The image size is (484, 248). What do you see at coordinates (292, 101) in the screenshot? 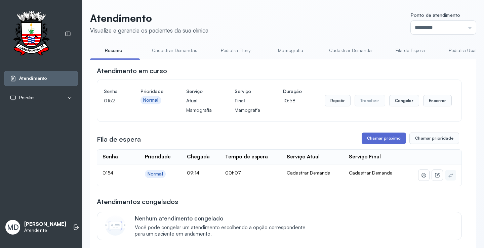
I see `p: 10:58` at bounding box center [292, 101].